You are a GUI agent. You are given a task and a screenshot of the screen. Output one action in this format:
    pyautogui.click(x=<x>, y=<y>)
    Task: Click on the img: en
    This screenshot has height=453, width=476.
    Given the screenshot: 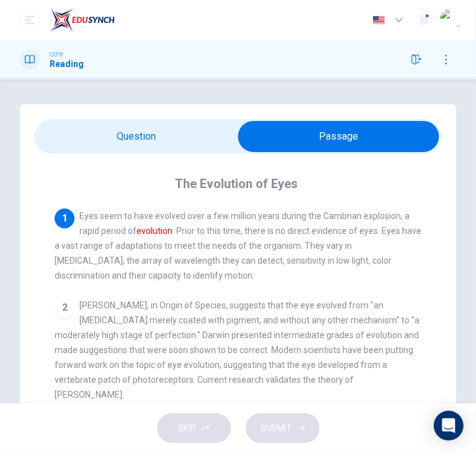 What is the action you would take?
    pyautogui.click(x=378, y=20)
    